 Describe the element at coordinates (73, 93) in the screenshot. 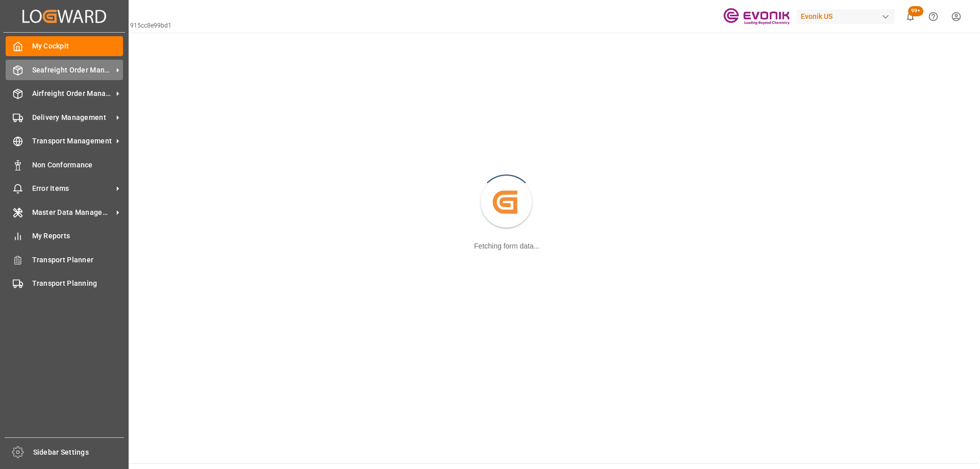

I see `span: Airfreight Order Management` at that location.